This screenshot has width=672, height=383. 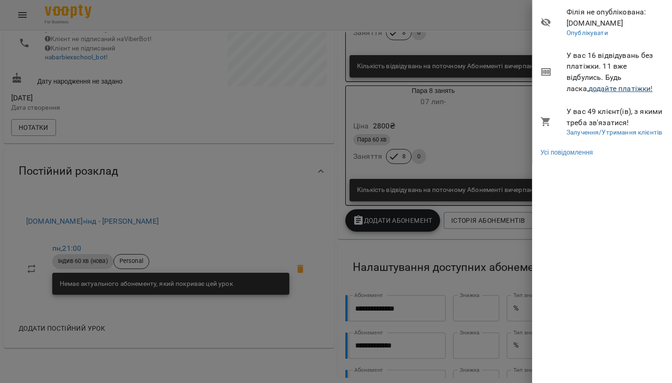 What do you see at coordinates (616, 72) in the screenshot?
I see `span: У вас 16 відвідувань без платіжки. 11 вже відбулись. Будь ласка,` at bounding box center [616, 72].